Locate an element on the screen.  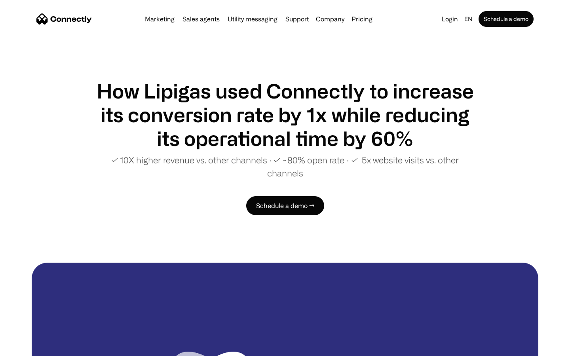
h1: How Lipigas used Connectly to increase its conversion rate by 1x while reducing its operational t... is located at coordinates (285, 115).